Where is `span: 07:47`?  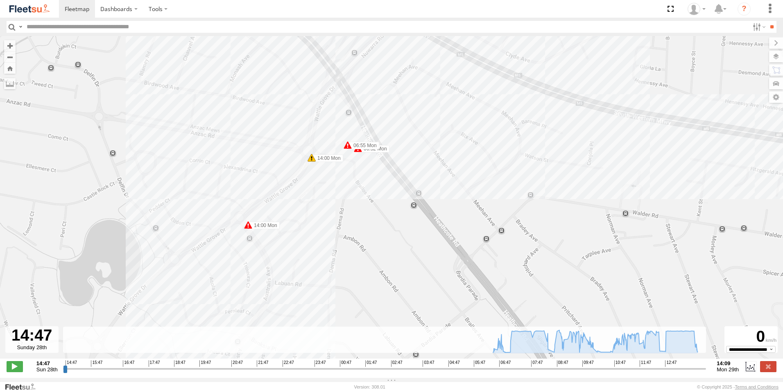 span: 07:47 is located at coordinates (537, 363).